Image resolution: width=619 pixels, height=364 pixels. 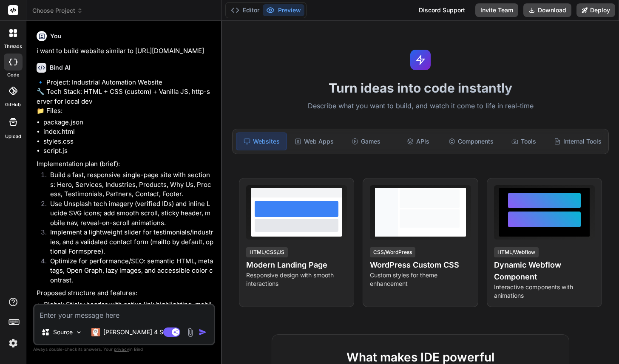 I want to click on span: privacy, so click(x=122, y=349).